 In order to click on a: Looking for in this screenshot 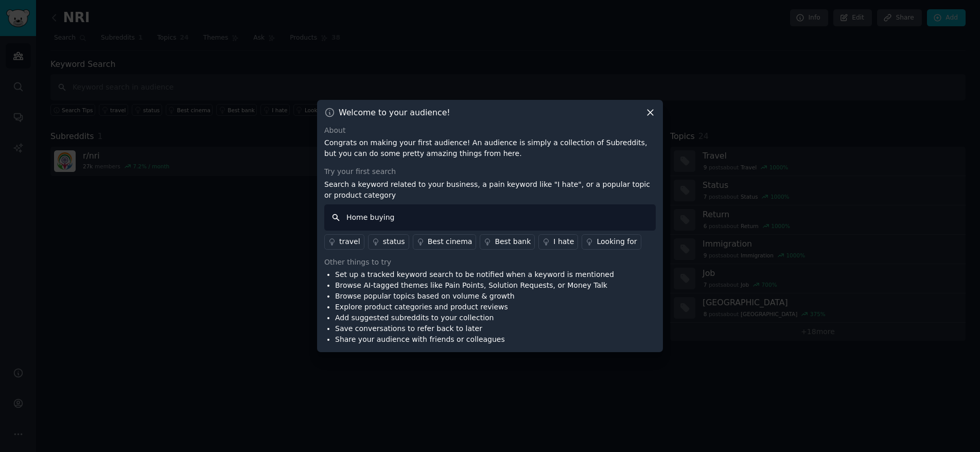, I will do `click(611, 242)`.